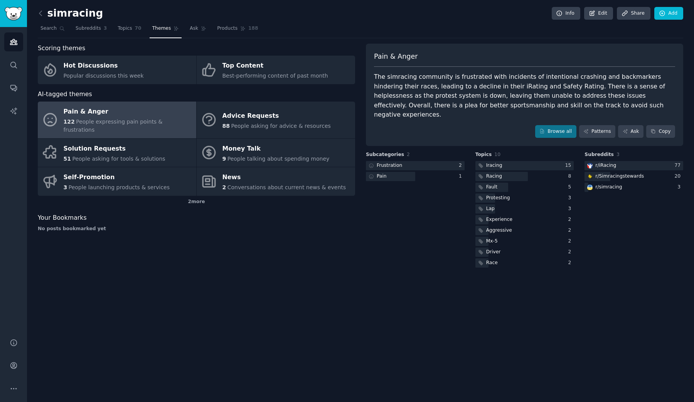 Image resolution: width=694 pixels, height=402 pixels. I want to click on div: Mx-5, so click(492, 241).